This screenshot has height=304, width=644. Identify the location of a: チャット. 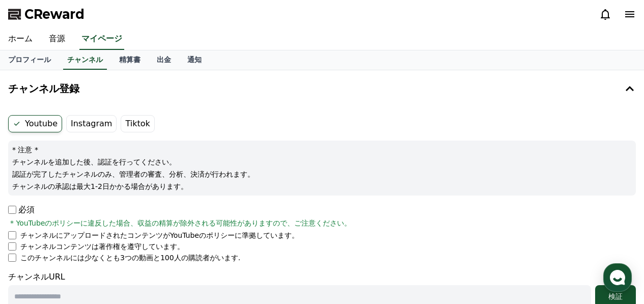
(99, 232).